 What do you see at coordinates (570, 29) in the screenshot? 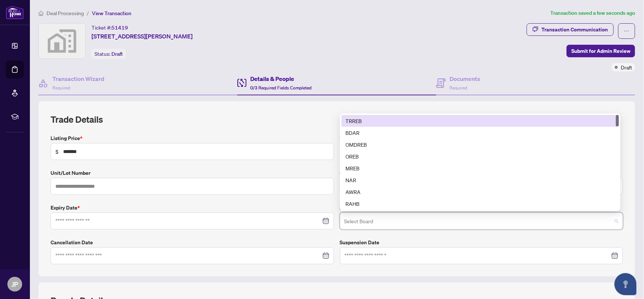
I see `button: Transaction Communication` at bounding box center [570, 29].